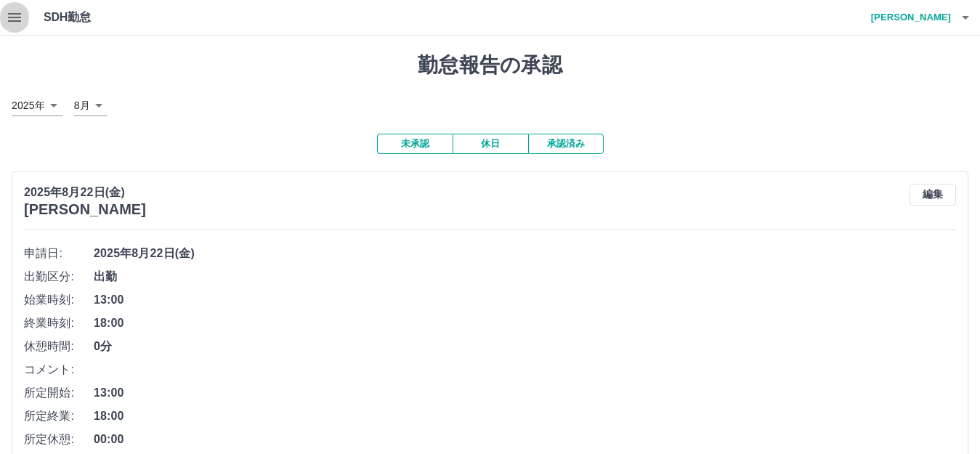 The height and width of the screenshot is (454, 980). I want to click on p: 2025年8月22日(金), so click(85, 192).